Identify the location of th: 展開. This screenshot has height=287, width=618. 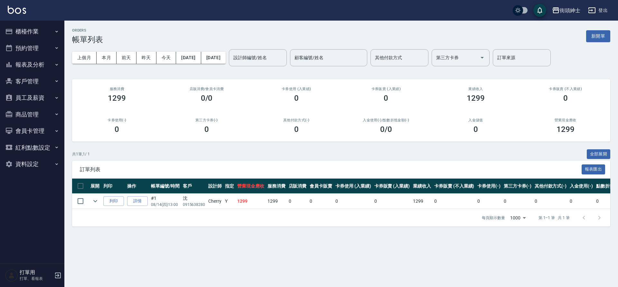
(95, 186).